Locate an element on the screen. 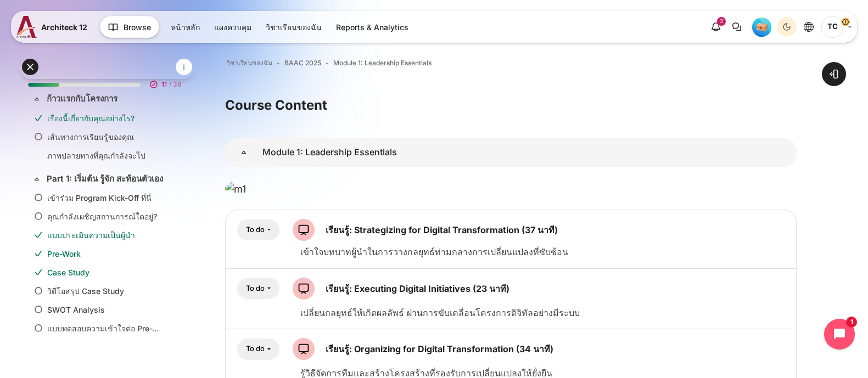  a: คุณกำลังเผชิญสถานการณ์ใดอยู่? is located at coordinates (105, 216).